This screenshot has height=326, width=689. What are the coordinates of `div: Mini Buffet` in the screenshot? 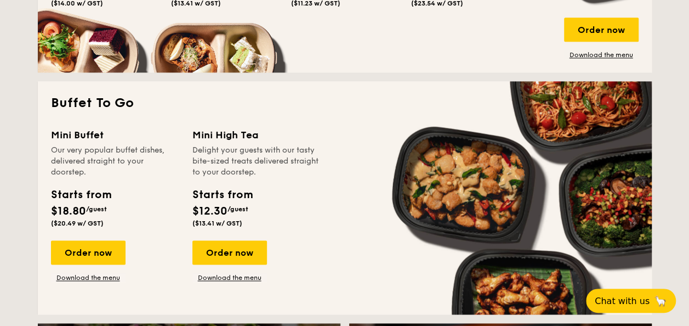 It's located at (115, 135).